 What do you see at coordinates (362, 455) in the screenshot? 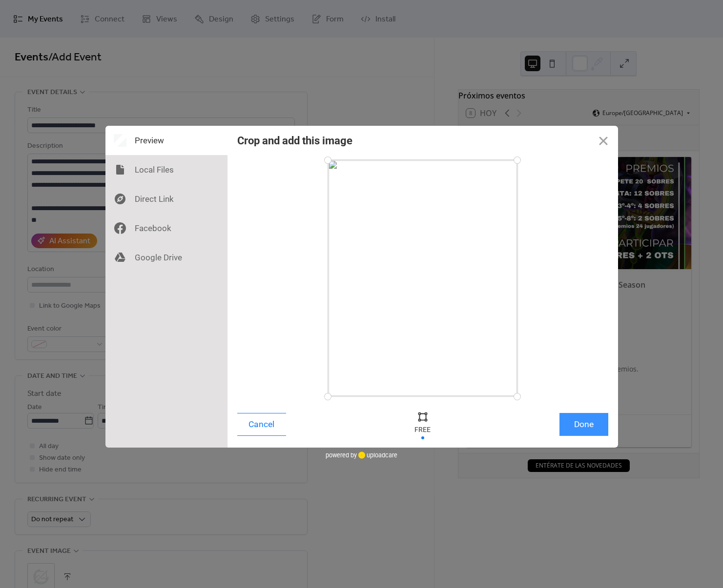
I see `div: powered by` at bounding box center [362, 455].